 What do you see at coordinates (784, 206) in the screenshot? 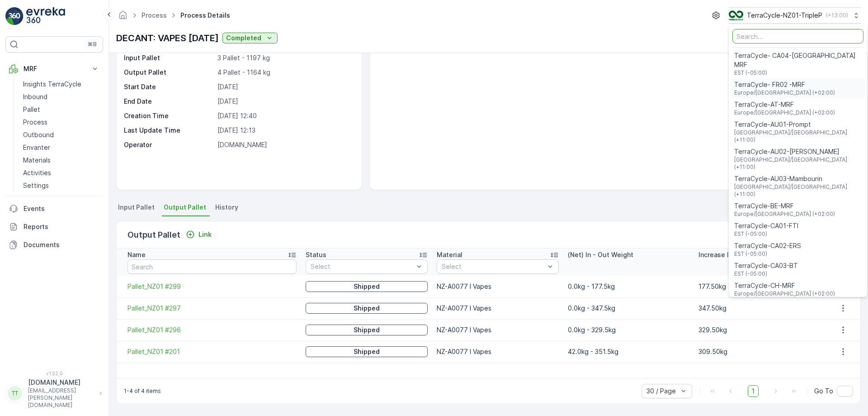
I see `span: TerraCycle-BE-MRF` at bounding box center [784, 206].